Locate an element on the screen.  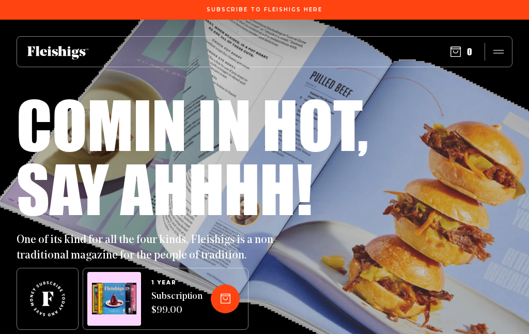
span: Subscription $99.00 is located at coordinates (177, 304).